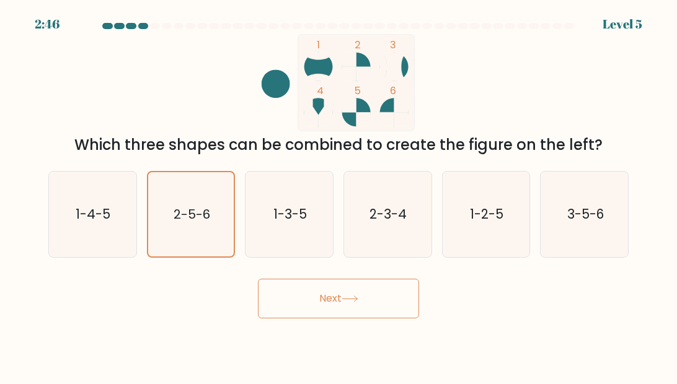 This screenshot has height=384, width=677. Describe the element at coordinates (47, 24) in the screenshot. I see `div: 2:46` at that location.